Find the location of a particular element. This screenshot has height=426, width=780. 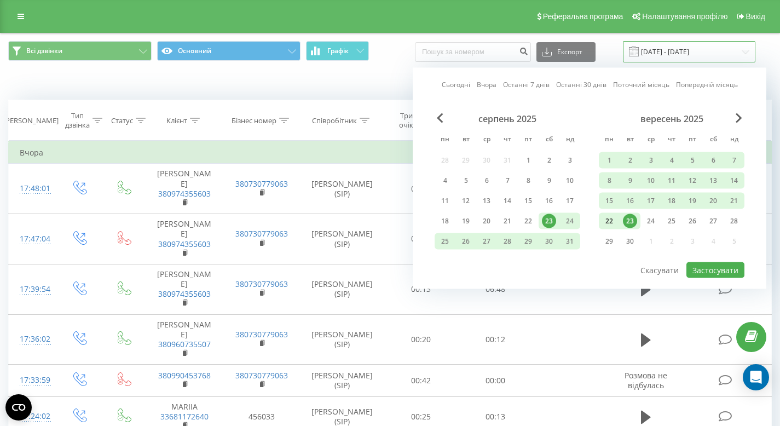

div: ср 6 серп 2025 р. is located at coordinates (487, 181).